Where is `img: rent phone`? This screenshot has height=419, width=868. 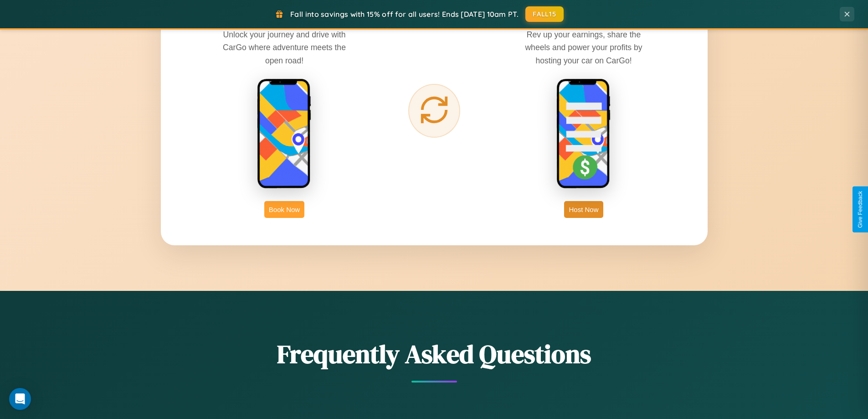
img: rent phone is located at coordinates (285, 134).